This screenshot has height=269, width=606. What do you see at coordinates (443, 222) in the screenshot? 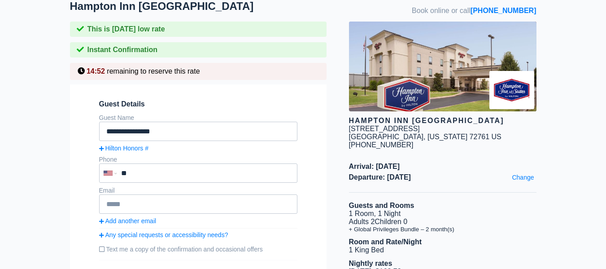
I see `li: Adults 2` at bounding box center [443, 222].